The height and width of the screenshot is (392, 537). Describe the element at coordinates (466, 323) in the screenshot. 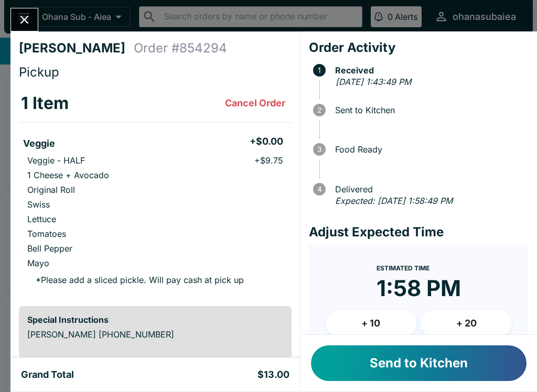

I see `button: + 20` at that location.